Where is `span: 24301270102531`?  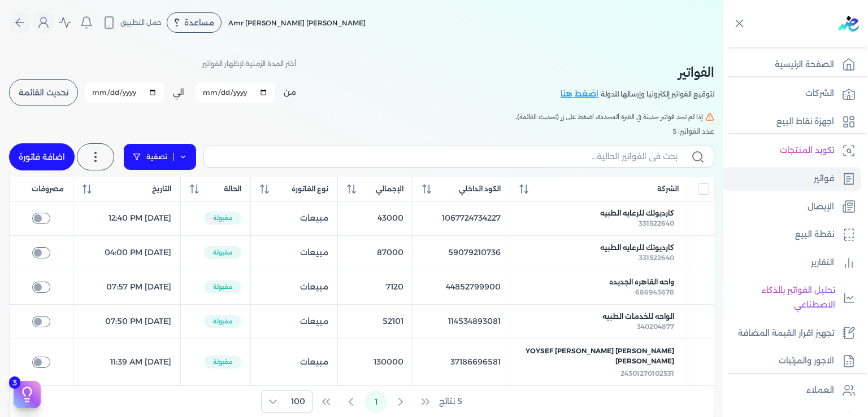
span: 24301270102531 is located at coordinates (647, 373).